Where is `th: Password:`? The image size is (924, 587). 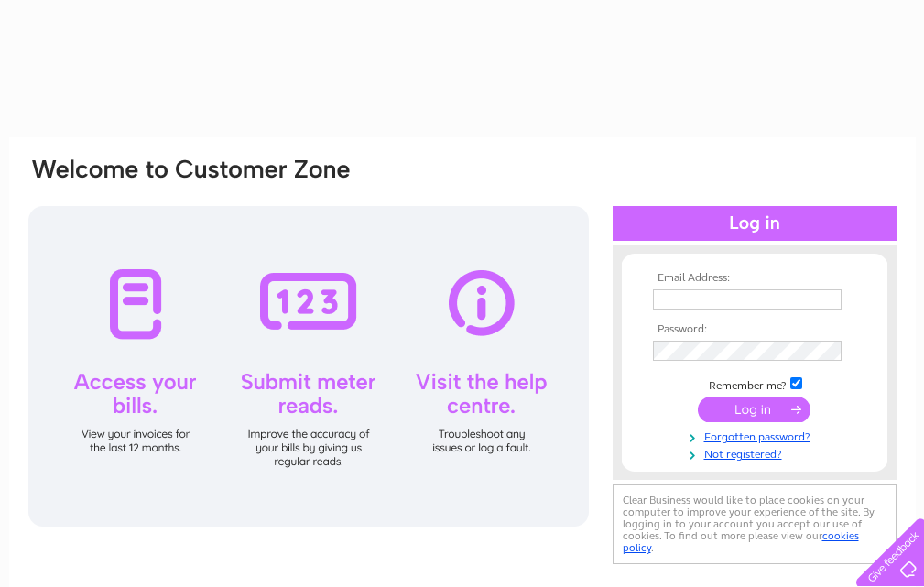
th: Password: is located at coordinates (754, 330).